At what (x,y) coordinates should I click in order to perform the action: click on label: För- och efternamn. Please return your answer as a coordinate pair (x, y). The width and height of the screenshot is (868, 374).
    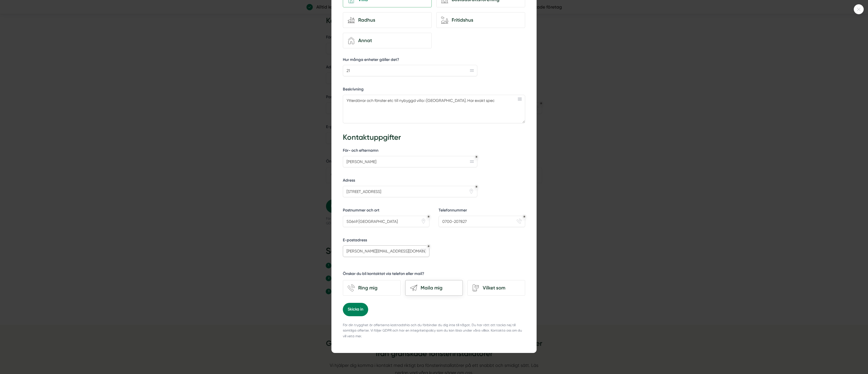
    Looking at the image, I should click on (410, 151).